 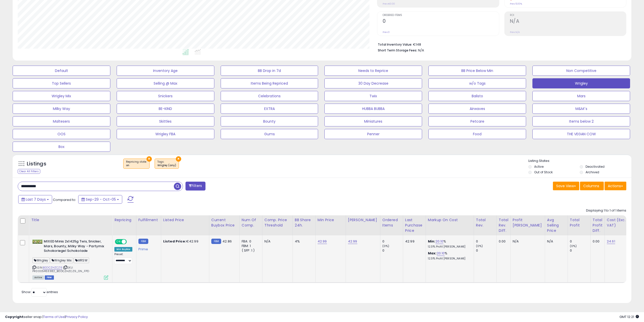 I want to click on label: Active, so click(x=539, y=167).